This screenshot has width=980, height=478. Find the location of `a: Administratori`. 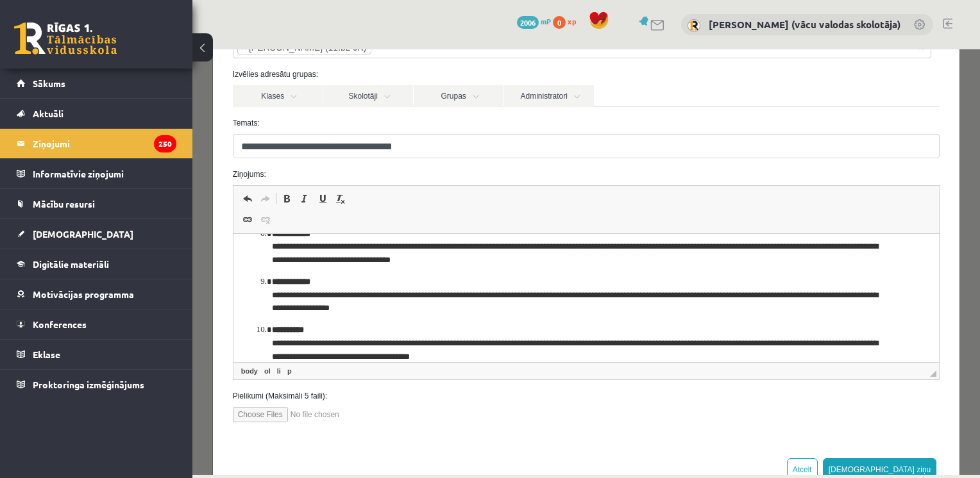

a: Administratori is located at coordinates (357, 47).